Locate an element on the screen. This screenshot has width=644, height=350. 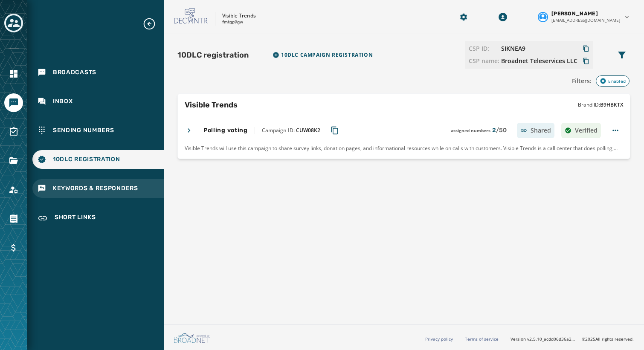
a: Navigate to Broadcasts is located at coordinates (98, 72).